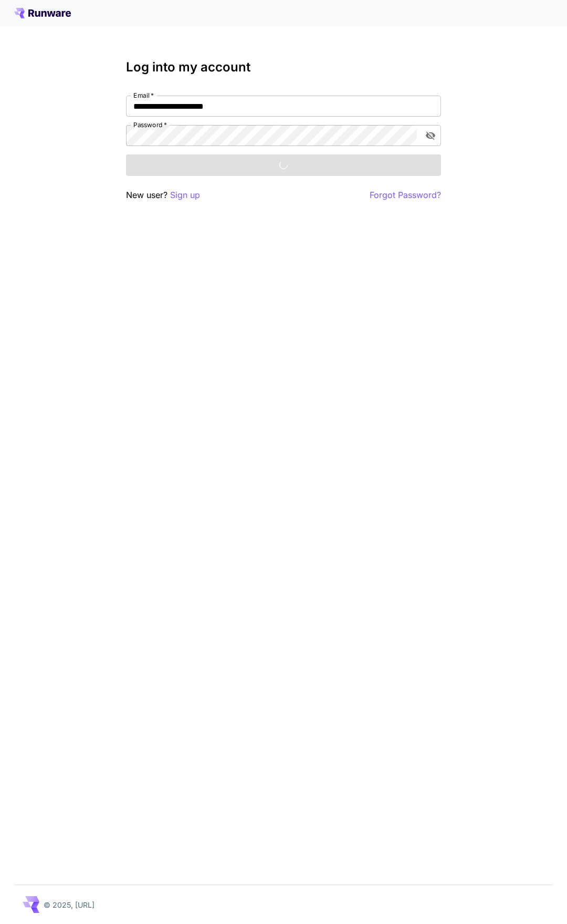  Describe the element at coordinates (405, 195) in the screenshot. I see `p: Forgot Password?` at that location.